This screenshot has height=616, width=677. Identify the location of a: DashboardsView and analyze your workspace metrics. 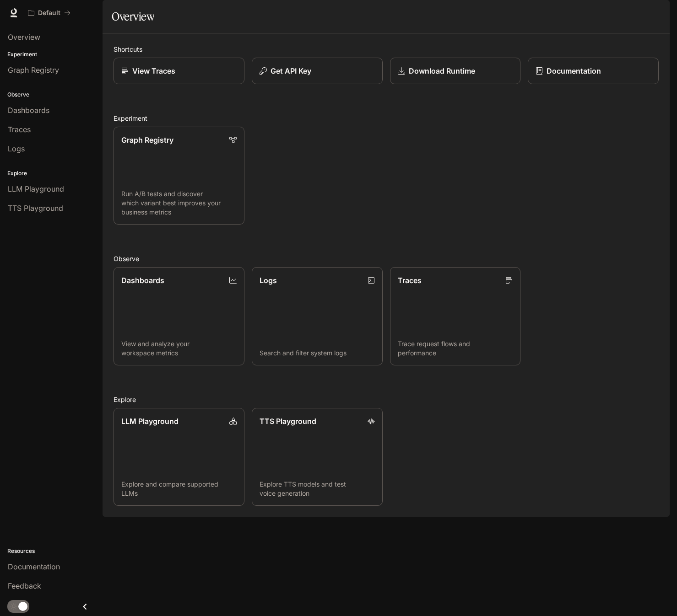
(179, 316).